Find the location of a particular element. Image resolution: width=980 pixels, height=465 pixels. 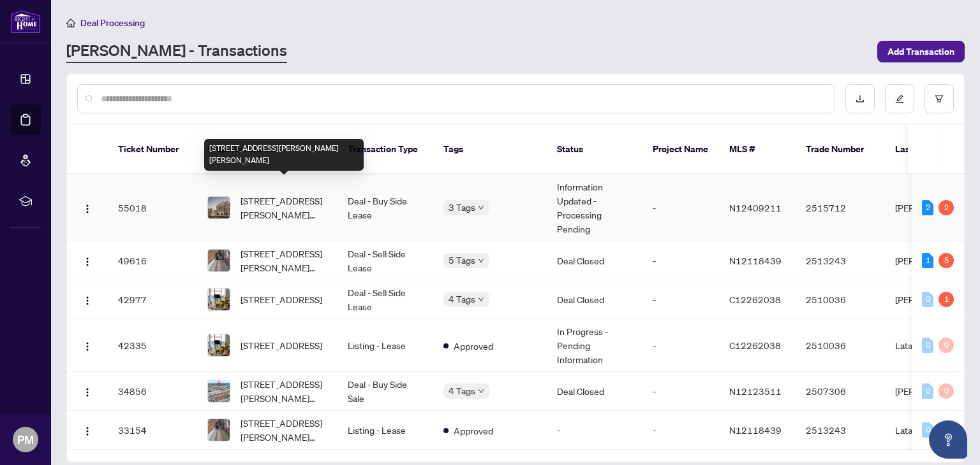

td: 2515712 is located at coordinates (840, 208).